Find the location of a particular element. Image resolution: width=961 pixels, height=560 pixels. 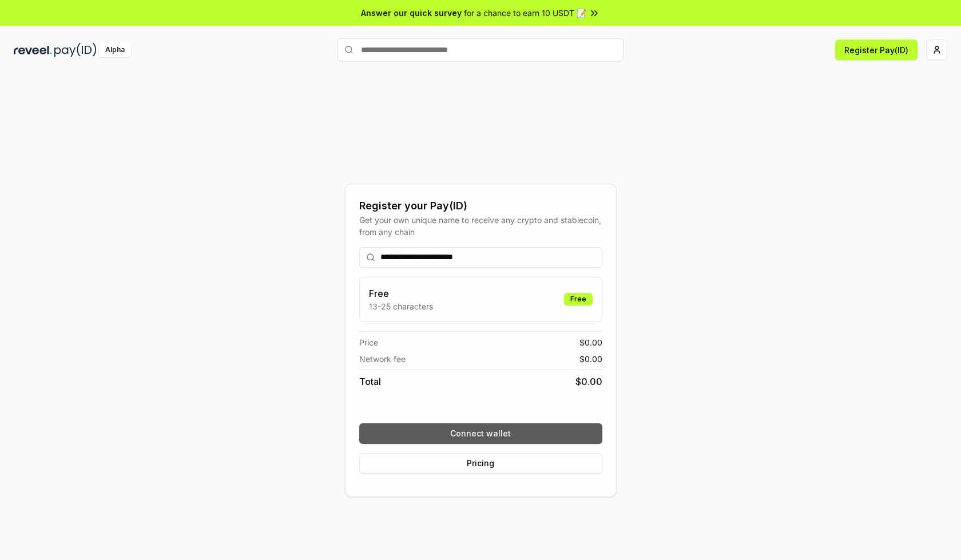

button: Pricing is located at coordinates (480, 463).